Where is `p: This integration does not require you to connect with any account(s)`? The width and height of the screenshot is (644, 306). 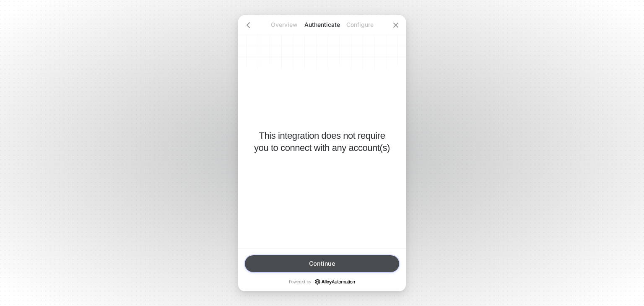 p: This integration does not require you to connect with any account(s) is located at coordinates (322, 142).